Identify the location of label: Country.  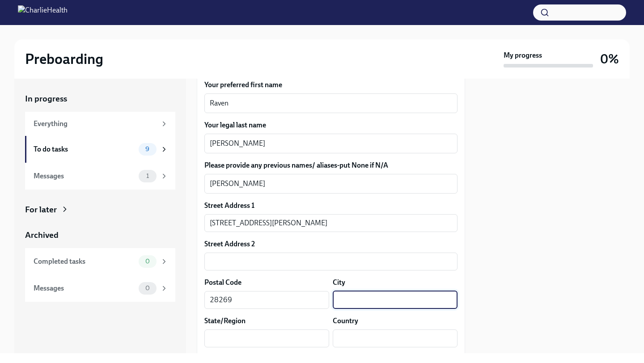
(345, 321).